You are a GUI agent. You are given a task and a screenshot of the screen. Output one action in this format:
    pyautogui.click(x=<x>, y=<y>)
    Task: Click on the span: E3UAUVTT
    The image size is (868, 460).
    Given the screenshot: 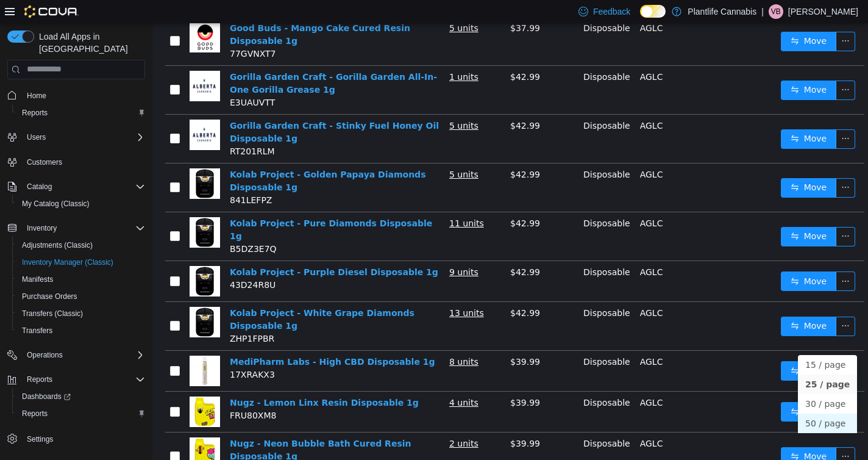 What is the action you would take?
    pyautogui.click(x=100, y=79)
    